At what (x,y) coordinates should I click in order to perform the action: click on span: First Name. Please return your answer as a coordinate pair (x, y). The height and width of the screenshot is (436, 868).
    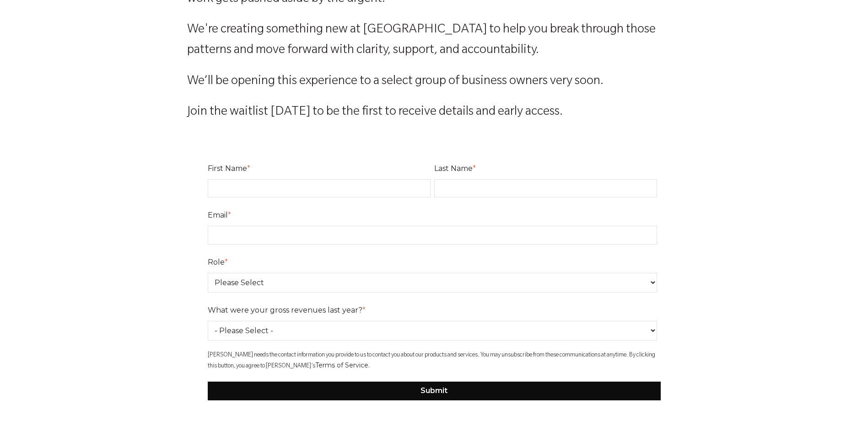
    Looking at the image, I should click on (227, 168).